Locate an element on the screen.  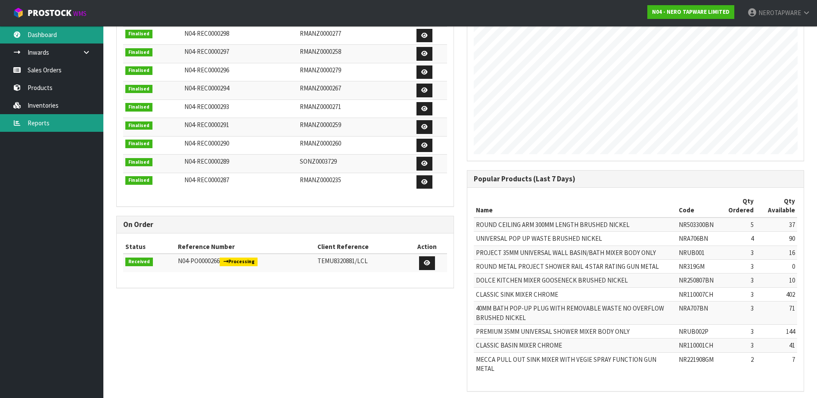
span: RMANZ0000279 is located at coordinates (320, 70).